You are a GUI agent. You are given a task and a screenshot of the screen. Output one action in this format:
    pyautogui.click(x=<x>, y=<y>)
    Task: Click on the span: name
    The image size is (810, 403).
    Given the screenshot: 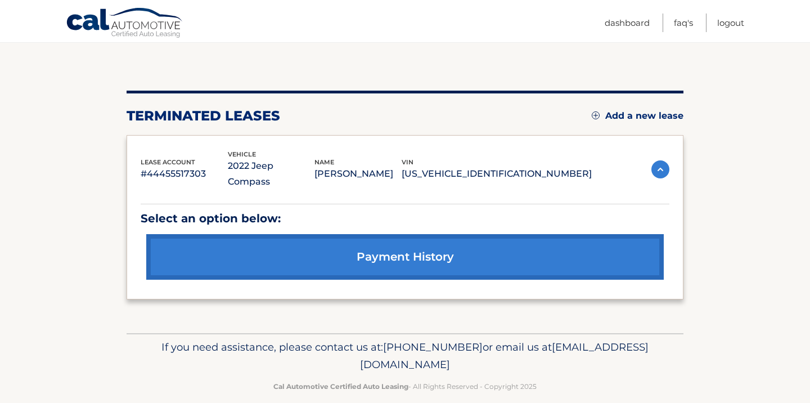 What is the action you would take?
    pyautogui.click(x=324, y=162)
    